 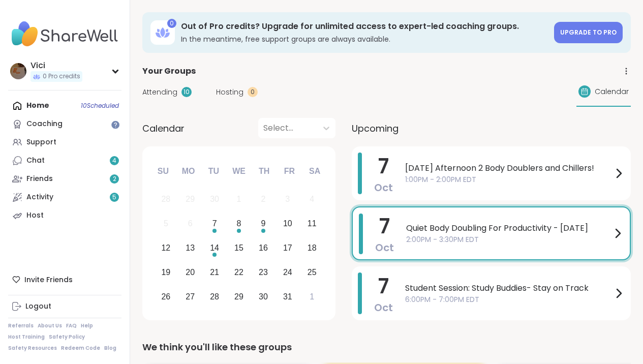 What do you see at coordinates (386, 347) in the screenshot?
I see `div: We think you'll like these groups` at bounding box center [386, 347].